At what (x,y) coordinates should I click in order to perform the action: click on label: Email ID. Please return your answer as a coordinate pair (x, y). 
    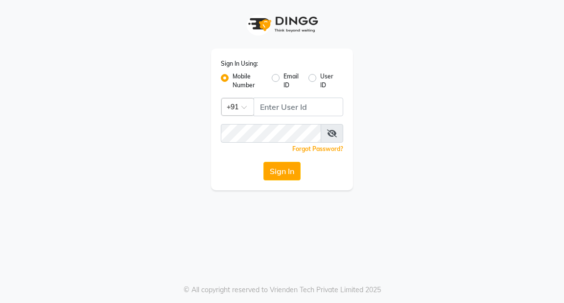
    Looking at the image, I should click on (292, 81).